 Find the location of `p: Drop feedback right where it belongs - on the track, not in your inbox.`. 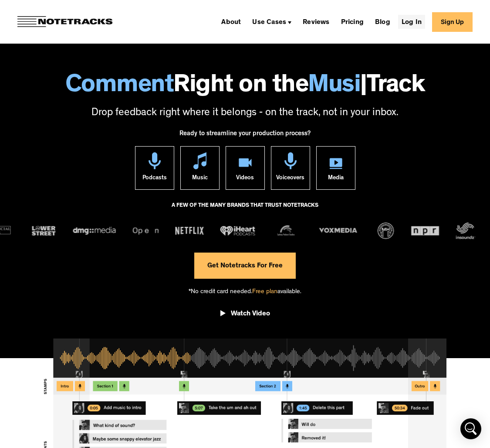

p: Drop feedback right where it belongs - on the track, not in your inbox. is located at coordinates (245, 113).